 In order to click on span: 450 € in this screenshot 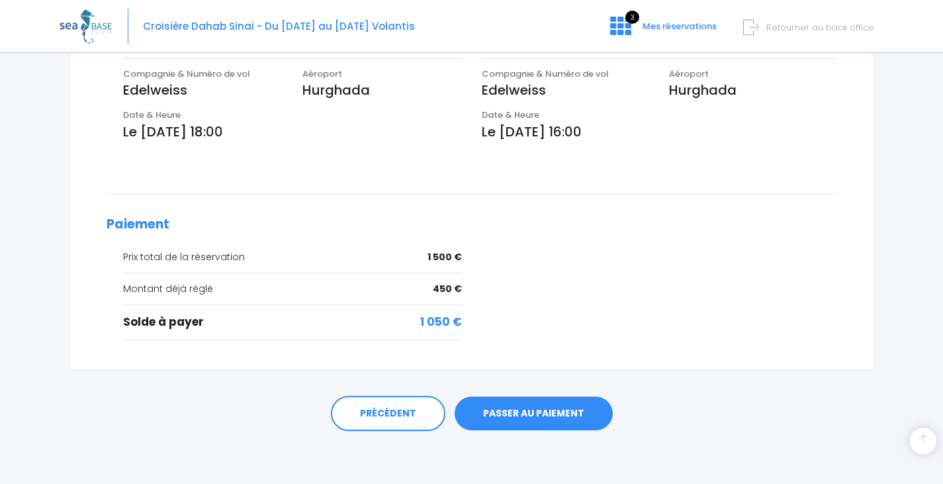, I will do `click(447, 289)`.